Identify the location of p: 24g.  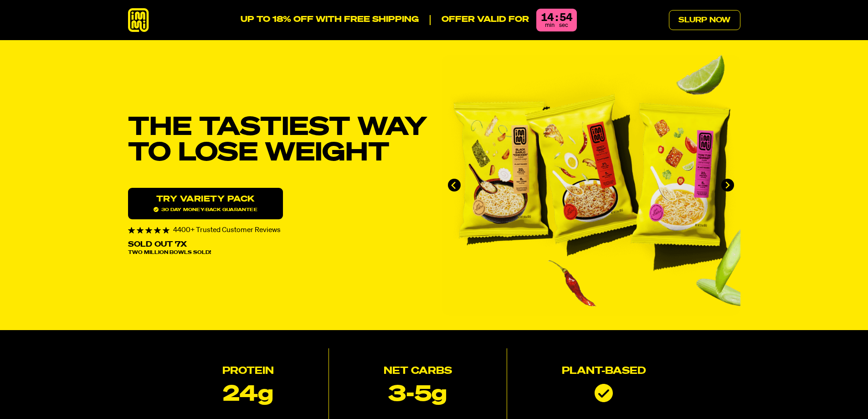
(248, 395).